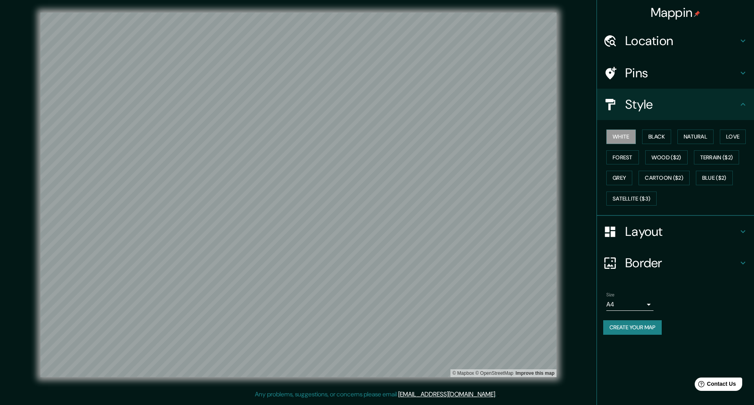 Image resolution: width=754 pixels, height=405 pixels. Describe the element at coordinates (676, 73) in the screenshot. I see `div: Pins` at that location.